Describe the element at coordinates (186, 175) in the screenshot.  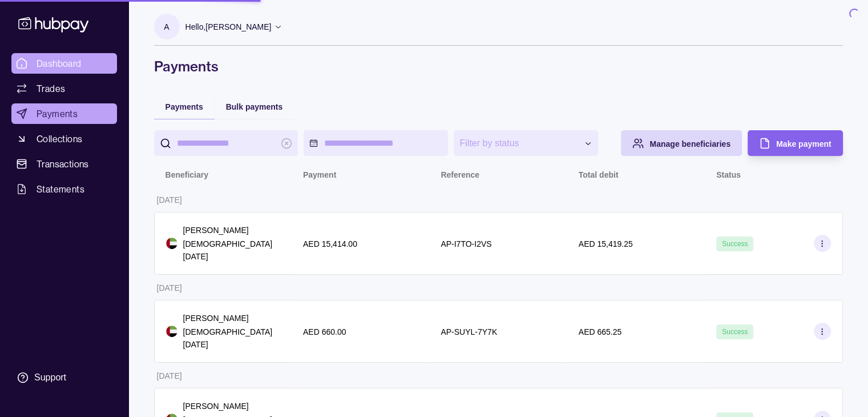
I see `p: Beneficiary` at that location.